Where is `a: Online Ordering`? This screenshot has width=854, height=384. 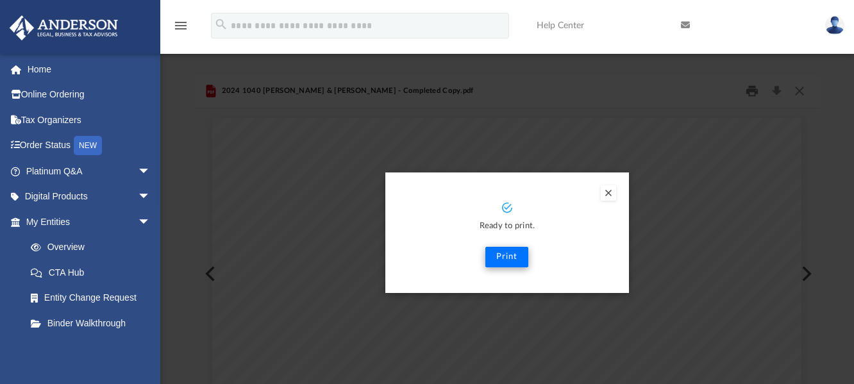
a: Online Ordering is located at coordinates (89, 95).